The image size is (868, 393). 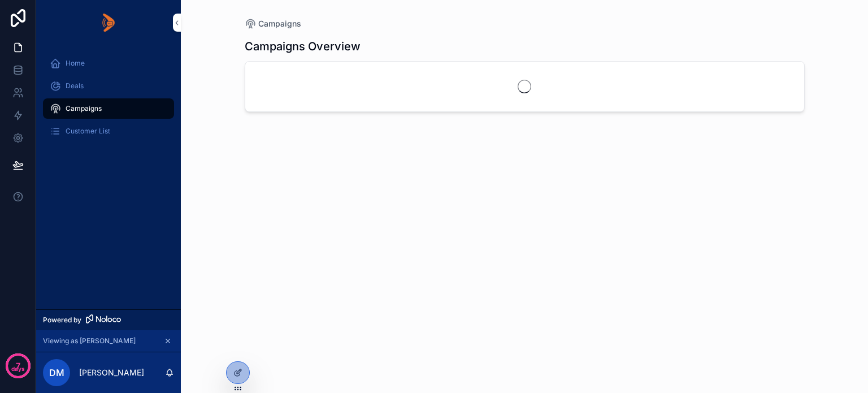 I want to click on div: scrollable content, so click(x=108, y=101).